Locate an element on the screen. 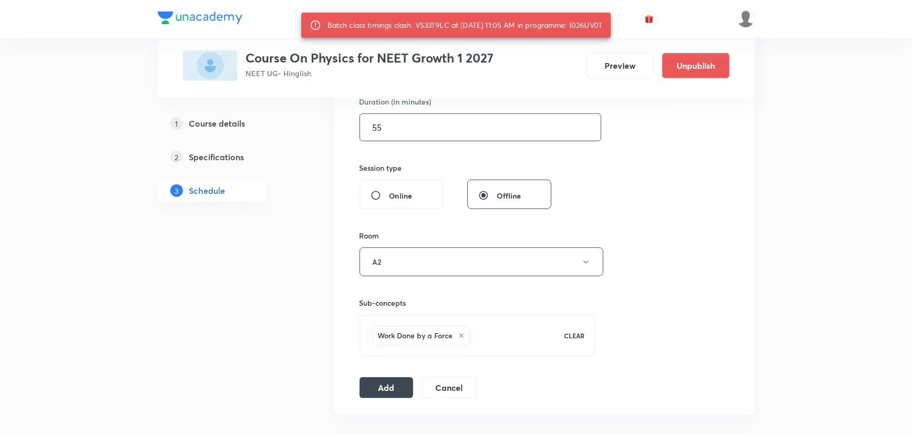  h6: Work Done by a Force is located at coordinates (415, 335).